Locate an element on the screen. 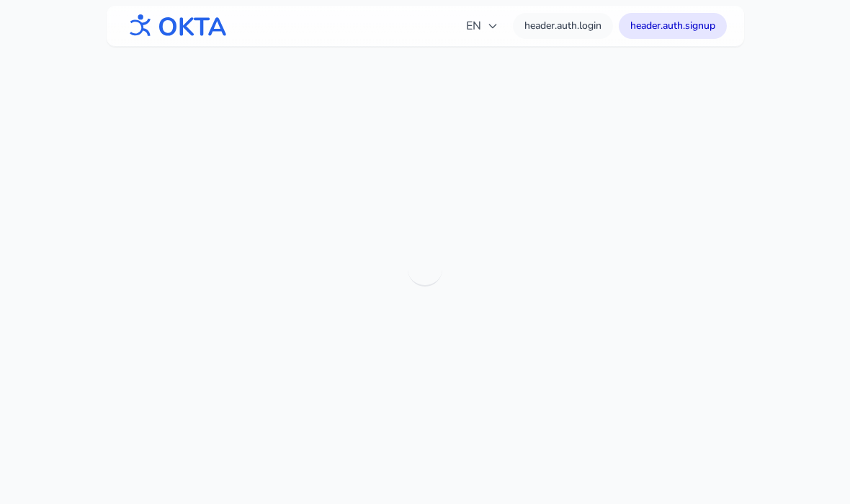 The image size is (850, 504). a: header.auth.signup is located at coordinates (673, 26).